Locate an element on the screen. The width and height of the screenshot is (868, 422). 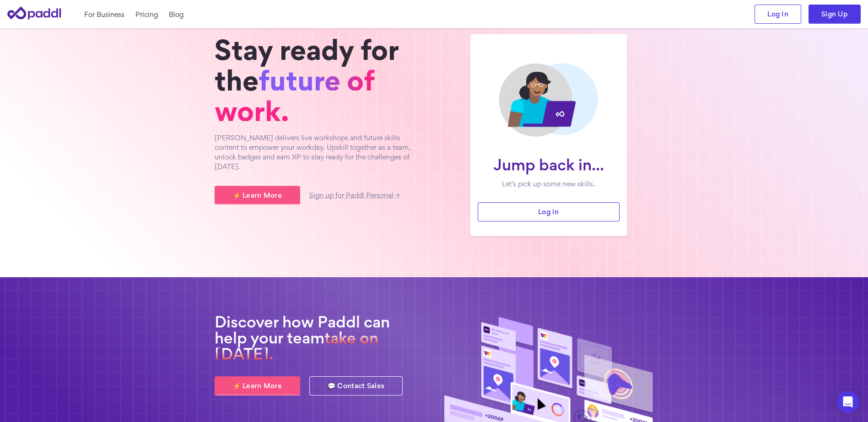
div: Open Intercom Messenger is located at coordinates (848, 402).